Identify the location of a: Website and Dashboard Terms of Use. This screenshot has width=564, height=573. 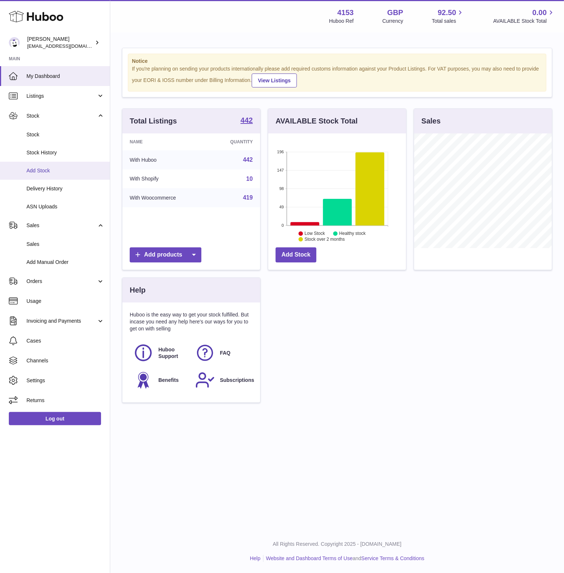
(309, 558).